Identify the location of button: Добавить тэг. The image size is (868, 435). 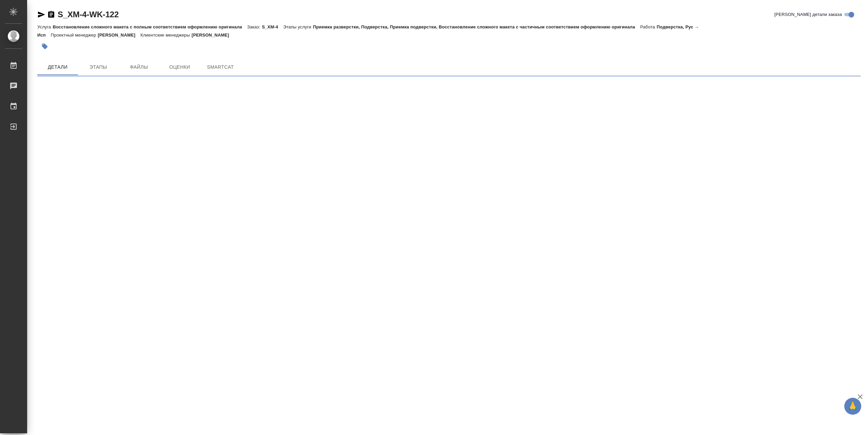
(45, 47).